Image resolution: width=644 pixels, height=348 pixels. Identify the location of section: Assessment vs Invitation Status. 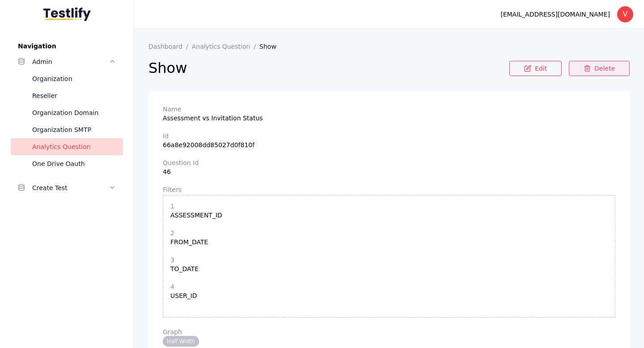
(389, 113).